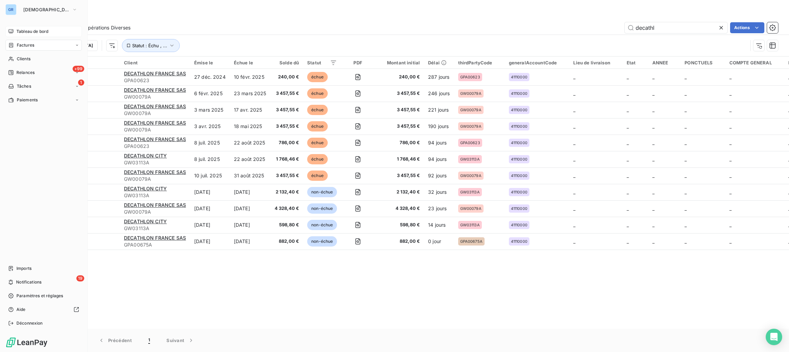 This screenshot has height=352, width=789. I want to click on div: Échue le, so click(250, 63).